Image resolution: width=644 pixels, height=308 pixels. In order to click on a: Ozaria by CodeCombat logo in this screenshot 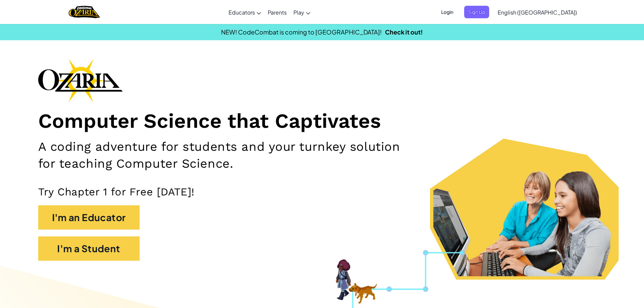, I will do `click(84, 12)`.